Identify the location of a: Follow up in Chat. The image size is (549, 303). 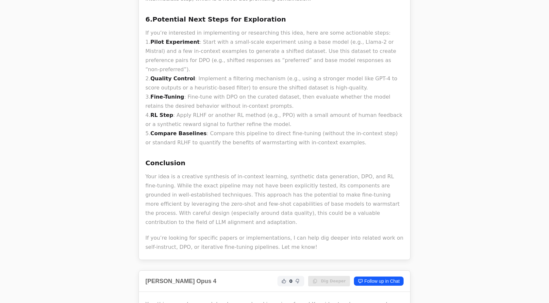
(379, 281).